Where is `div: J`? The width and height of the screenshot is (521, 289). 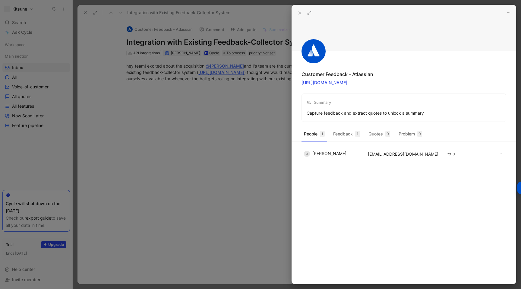 div: J is located at coordinates (307, 154).